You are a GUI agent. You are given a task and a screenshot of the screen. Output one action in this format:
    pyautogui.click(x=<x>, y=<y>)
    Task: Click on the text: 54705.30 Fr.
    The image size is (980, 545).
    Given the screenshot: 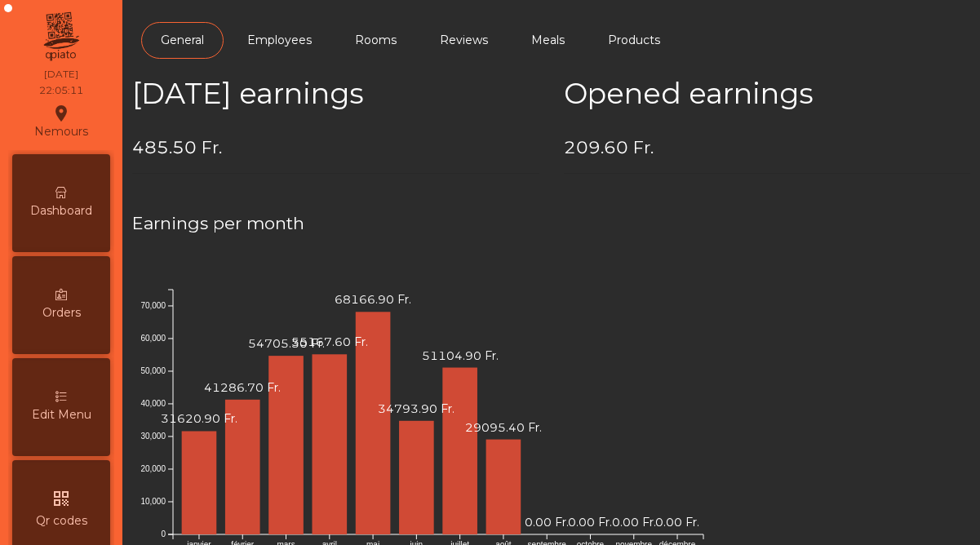 What is the action you would take?
    pyautogui.click(x=286, y=343)
    